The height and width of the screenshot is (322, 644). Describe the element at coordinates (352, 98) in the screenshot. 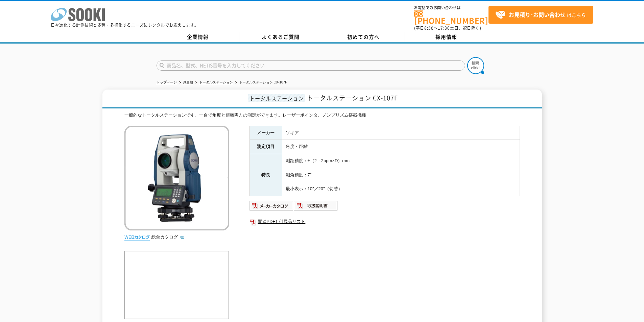

I see `span: トータルステーション CX-107F` at that location.